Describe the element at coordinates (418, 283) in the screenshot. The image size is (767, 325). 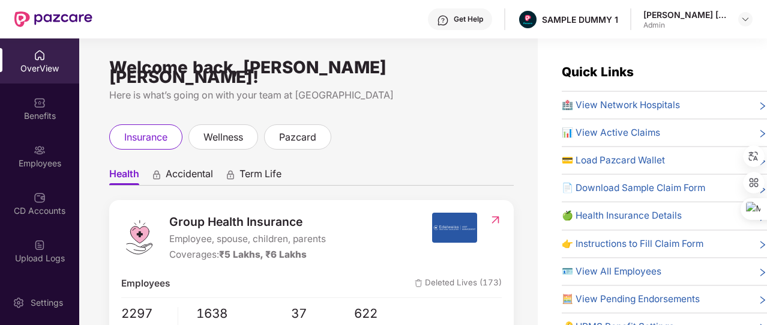
I see `img: deleteIcon` at that location.